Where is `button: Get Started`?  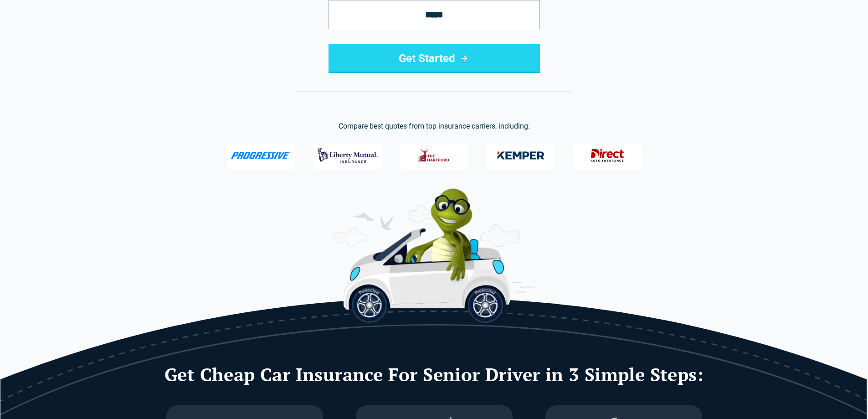 button: Get Started is located at coordinates (434, 58).